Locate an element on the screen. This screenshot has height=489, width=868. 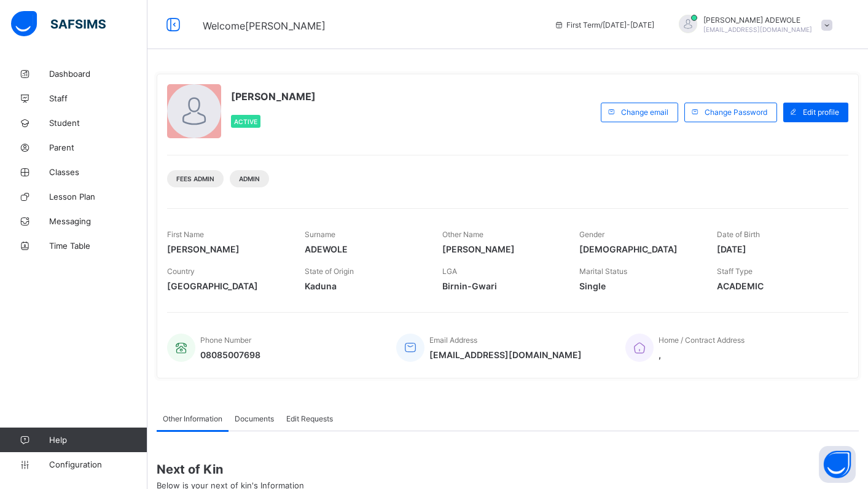
span: Phone Number is located at coordinates (226, 339).